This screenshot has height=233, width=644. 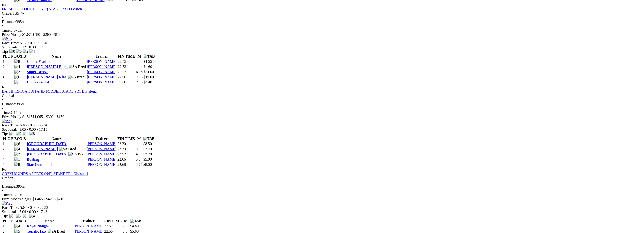 What do you see at coordinates (43, 129) in the screenshot?
I see `span: 17.15` at bounding box center [43, 129].